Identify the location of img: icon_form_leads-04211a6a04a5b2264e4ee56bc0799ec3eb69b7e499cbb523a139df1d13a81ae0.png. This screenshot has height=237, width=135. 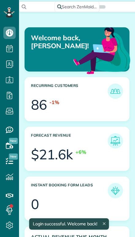
(115, 190).